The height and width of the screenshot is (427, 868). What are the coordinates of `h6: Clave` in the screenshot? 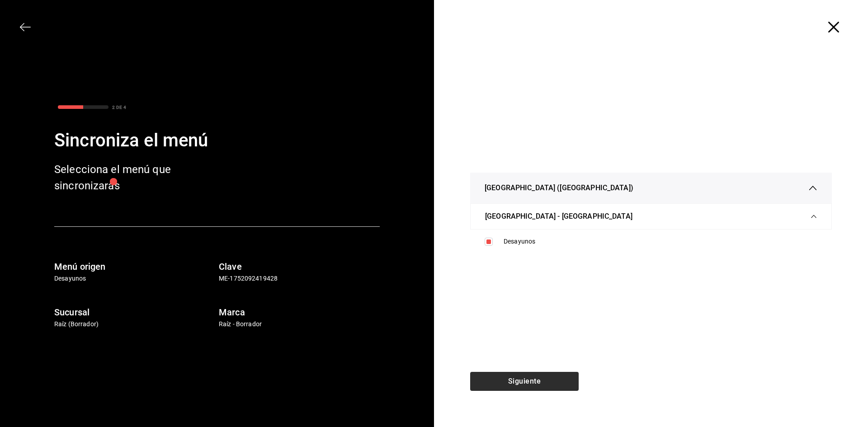 It's located at (299, 266).